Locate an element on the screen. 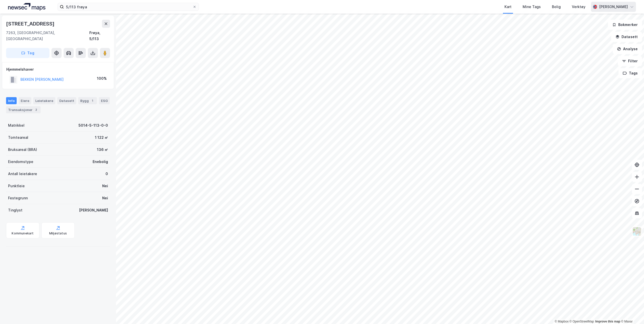 This screenshot has width=644, height=324. div: 5014-5-113-0-0 is located at coordinates (93, 126).